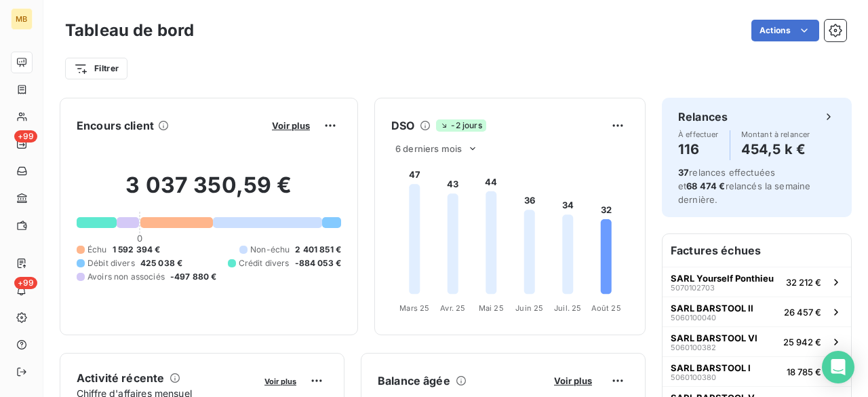 This screenshot has height=397, width=868. Describe the element at coordinates (743, 186) in the screenshot. I see `span: relances effectuées et relancés la semaine dernière.` at that location.